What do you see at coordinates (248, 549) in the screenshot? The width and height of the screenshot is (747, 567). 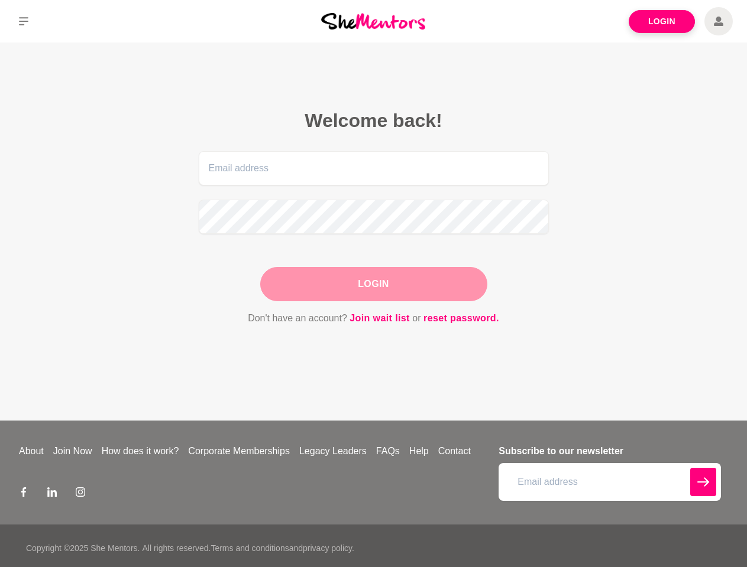 I see `p: All rights reserved. and .` at bounding box center [248, 549].